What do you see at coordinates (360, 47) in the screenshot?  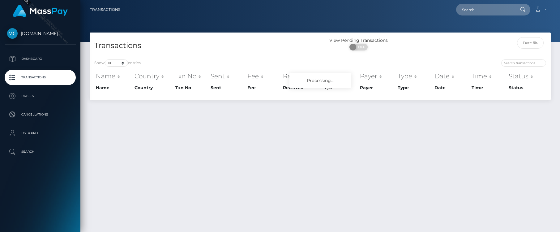 I see `span: OFF` at bounding box center [360, 47].